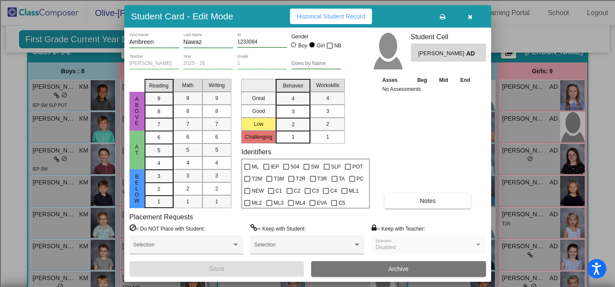 Image resolution: width=615 pixels, height=287 pixels. I want to click on span: ML, so click(255, 167).